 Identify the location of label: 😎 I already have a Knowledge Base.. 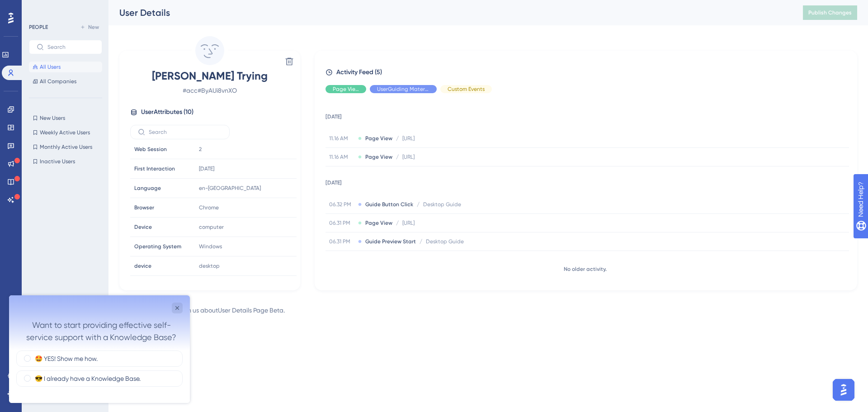
(78, 83).